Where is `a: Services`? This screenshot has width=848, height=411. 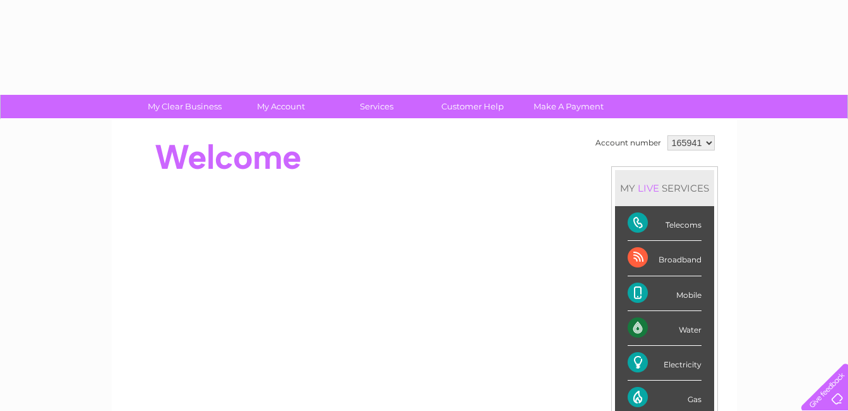
a: Services is located at coordinates (376, 106).